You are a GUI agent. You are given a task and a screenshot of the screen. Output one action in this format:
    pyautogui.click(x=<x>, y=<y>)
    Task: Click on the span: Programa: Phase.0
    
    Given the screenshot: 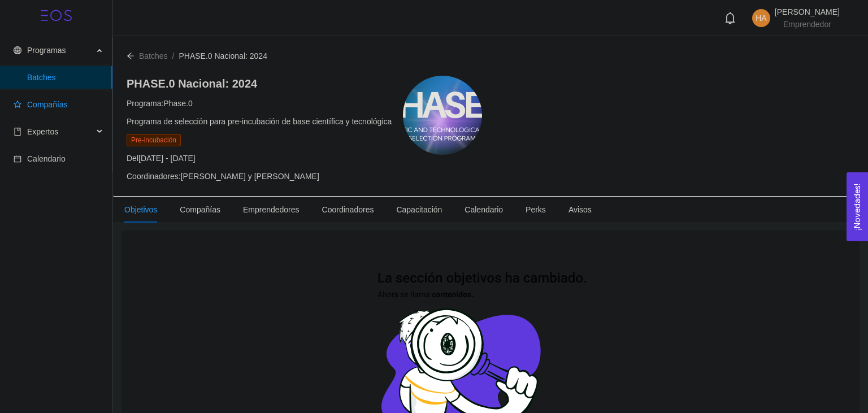 What is the action you would take?
    pyautogui.click(x=159, y=103)
    